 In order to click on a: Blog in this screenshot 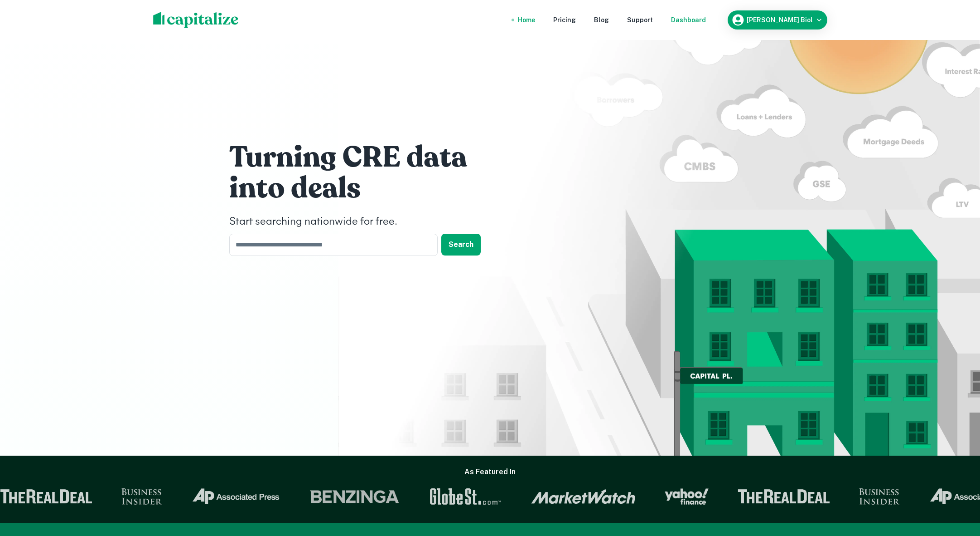, I will do `click(601, 20)`.